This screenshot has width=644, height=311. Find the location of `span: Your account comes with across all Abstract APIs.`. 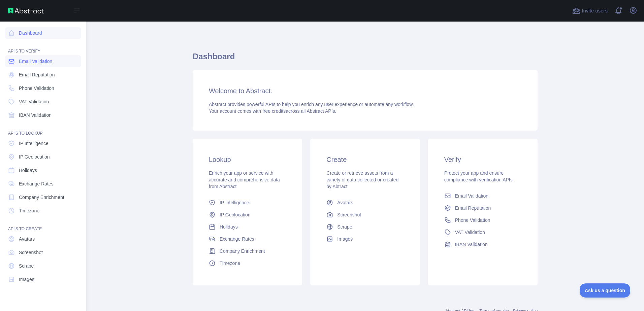

span: Your account comes with across all Abstract APIs. is located at coordinates (272, 111).